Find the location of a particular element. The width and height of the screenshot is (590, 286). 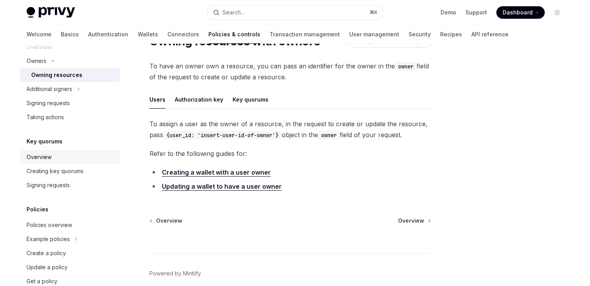

button: Example policies is located at coordinates (70, 239).